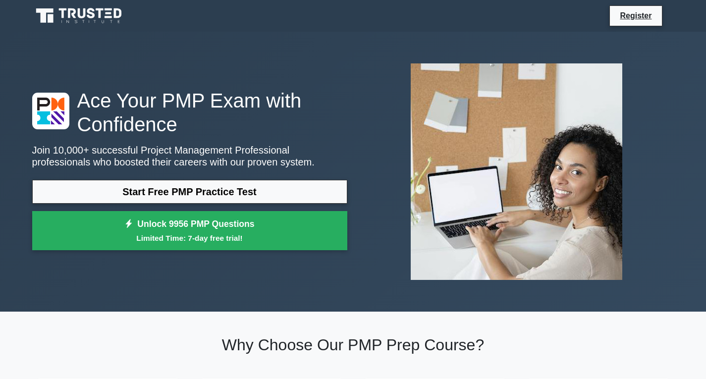 Image resolution: width=706 pixels, height=379 pixels. I want to click on small: Limited Time: 7-day free trial!, so click(190, 238).